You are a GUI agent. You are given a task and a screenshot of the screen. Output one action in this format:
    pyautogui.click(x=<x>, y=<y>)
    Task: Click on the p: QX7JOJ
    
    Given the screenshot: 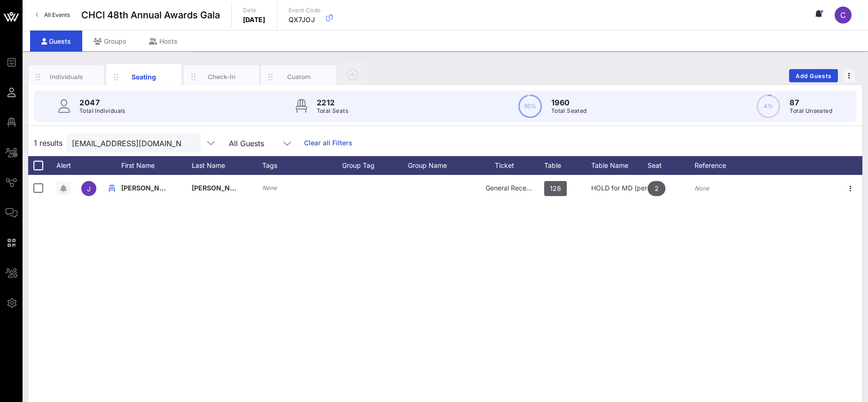 What is the action you would take?
    pyautogui.click(x=305, y=20)
    